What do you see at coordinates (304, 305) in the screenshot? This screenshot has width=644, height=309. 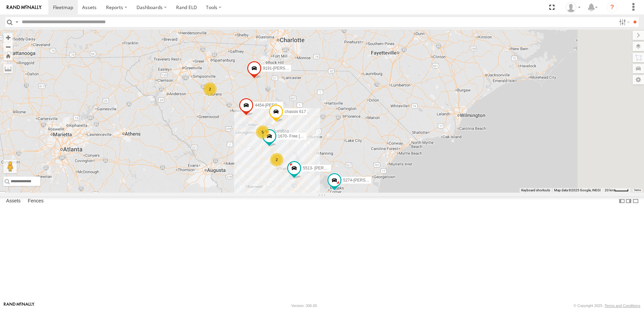 I see `div: Version: 306.00` at bounding box center [304, 305].